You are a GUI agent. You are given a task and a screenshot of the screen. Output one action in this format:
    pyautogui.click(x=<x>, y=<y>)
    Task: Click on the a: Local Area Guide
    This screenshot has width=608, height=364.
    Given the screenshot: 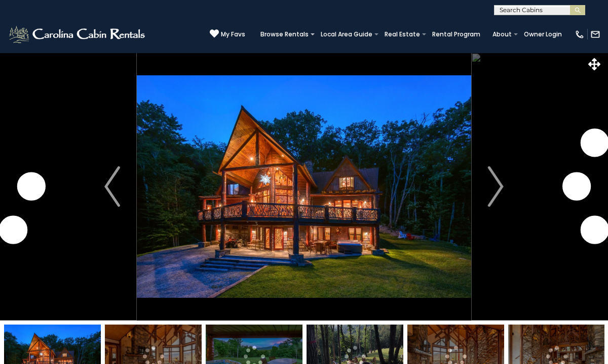 What is the action you would take?
    pyautogui.click(x=347, y=34)
    